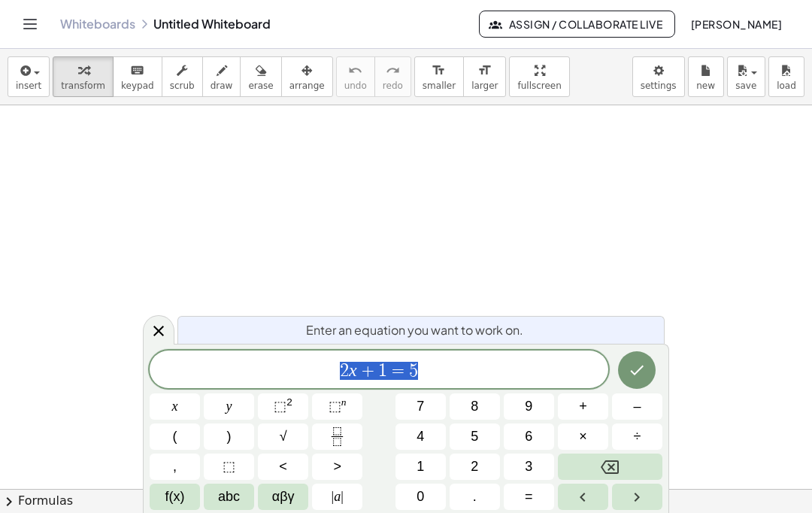  What do you see at coordinates (529, 407) in the screenshot?
I see `button: 9` at bounding box center [529, 407].